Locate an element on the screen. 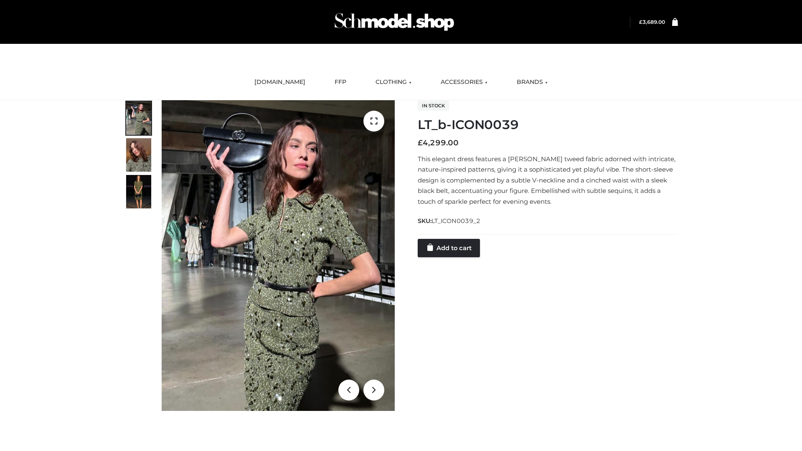  a: Schmodel Admin 964 is located at coordinates (394, 22).